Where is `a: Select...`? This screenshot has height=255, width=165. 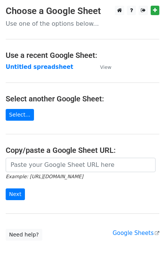 a: Select... is located at coordinates (20, 115).